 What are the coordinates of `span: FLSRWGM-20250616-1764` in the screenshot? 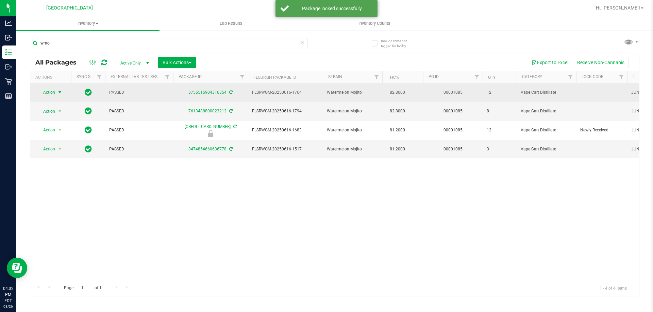 It's located at (285, 92).